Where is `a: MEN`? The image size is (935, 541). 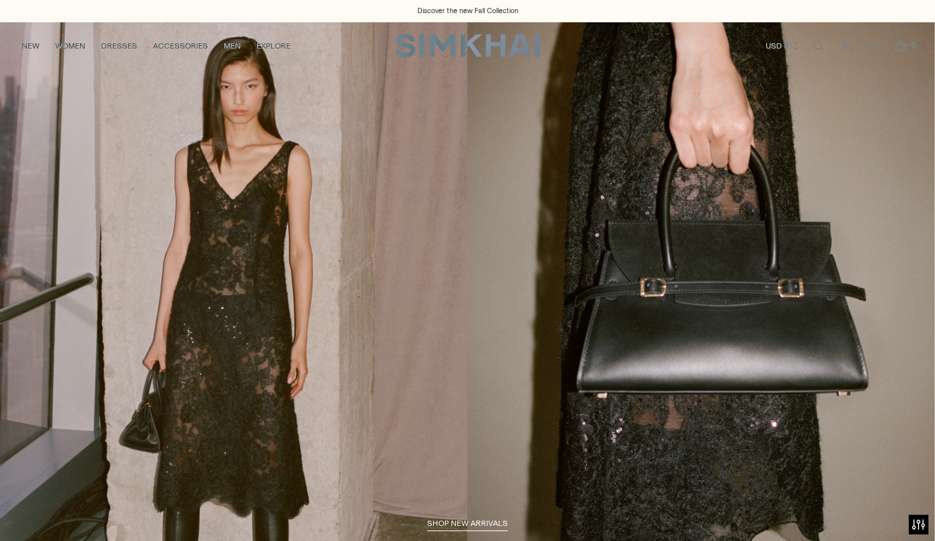
a: MEN is located at coordinates (232, 46).